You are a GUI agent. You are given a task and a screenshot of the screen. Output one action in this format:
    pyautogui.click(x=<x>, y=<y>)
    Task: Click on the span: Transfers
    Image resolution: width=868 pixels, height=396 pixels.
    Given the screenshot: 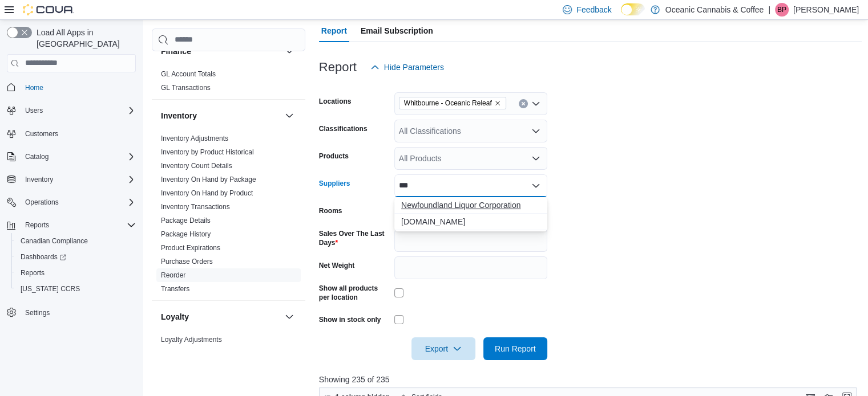 What is the action you would take?
    pyautogui.click(x=175, y=289)
    